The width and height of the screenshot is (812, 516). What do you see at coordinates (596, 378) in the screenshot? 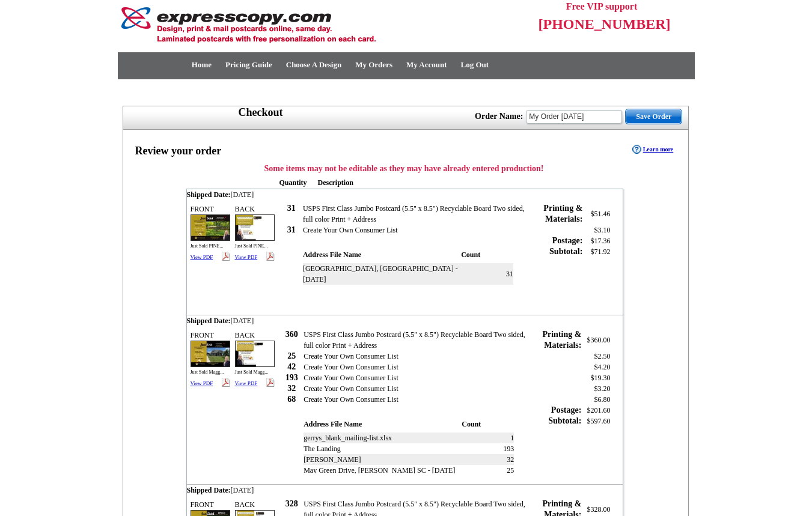
I see `td: $19.30` at bounding box center [596, 378].